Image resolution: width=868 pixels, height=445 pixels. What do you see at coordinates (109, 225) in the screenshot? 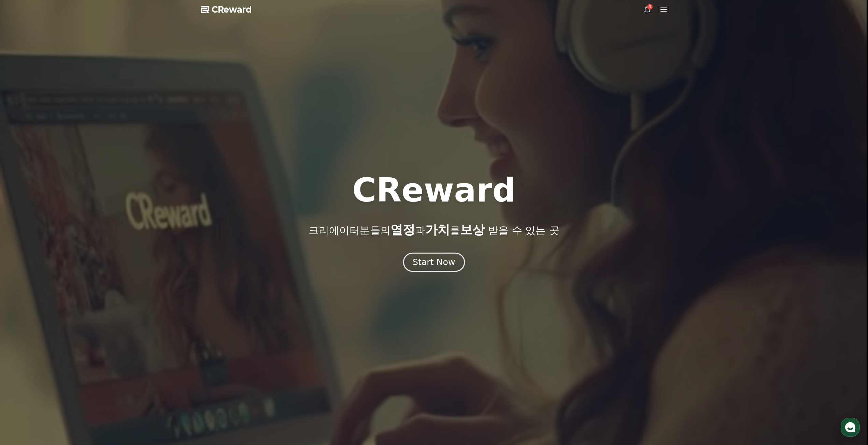
I see `a: 설정` at bounding box center [109, 225].